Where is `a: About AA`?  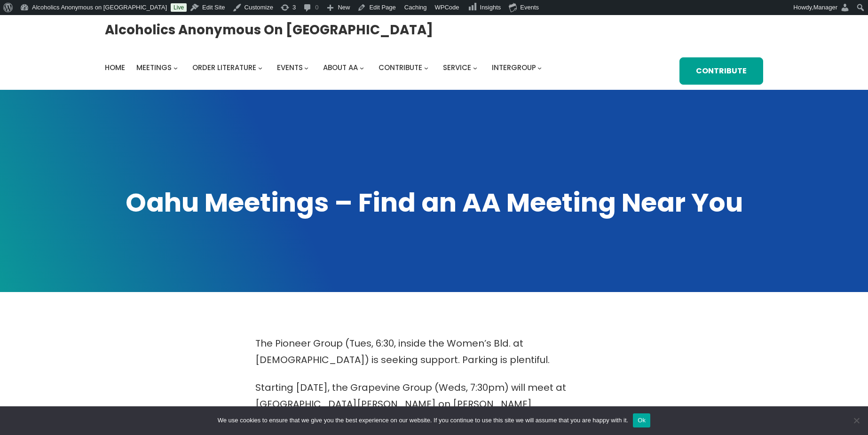 a: About AA is located at coordinates (341, 67).